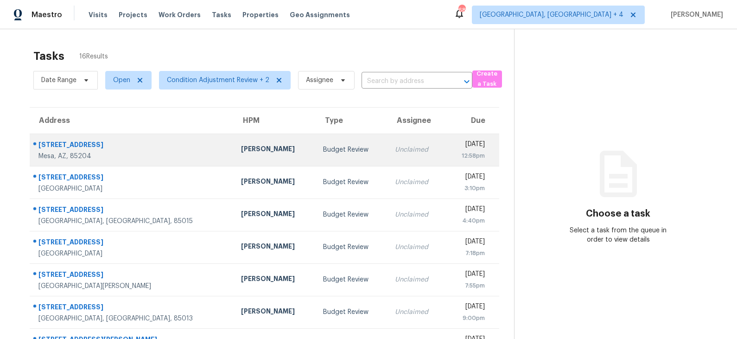 The height and width of the screenshot is (339, 737). Describe the element at coordinates (132, 121) in the screenshot. I see `th: Address` at that location.